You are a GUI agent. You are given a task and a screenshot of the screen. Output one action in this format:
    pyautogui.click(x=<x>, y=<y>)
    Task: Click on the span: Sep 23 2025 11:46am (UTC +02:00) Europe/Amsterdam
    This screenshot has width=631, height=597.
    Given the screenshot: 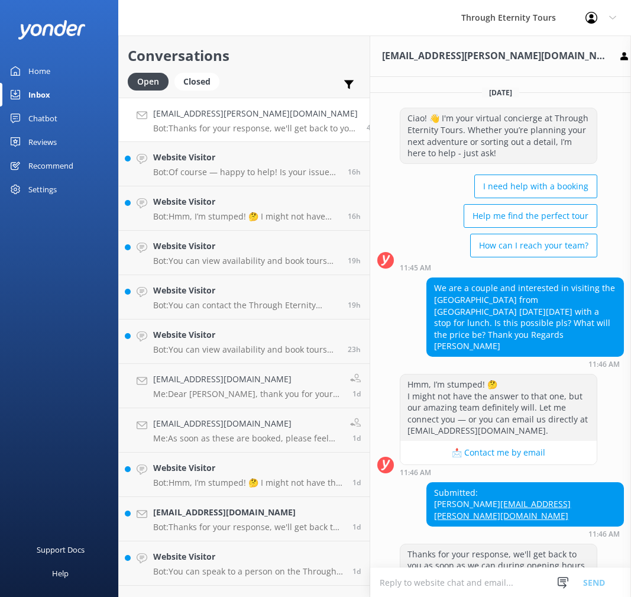 What is the action you would take?
    pyautogui.click(x=371, y=127)
    